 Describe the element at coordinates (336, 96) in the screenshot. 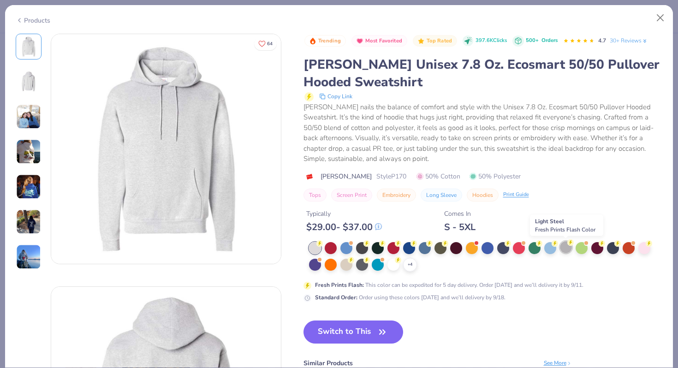

I see `button: copy to clipboard` at that location.